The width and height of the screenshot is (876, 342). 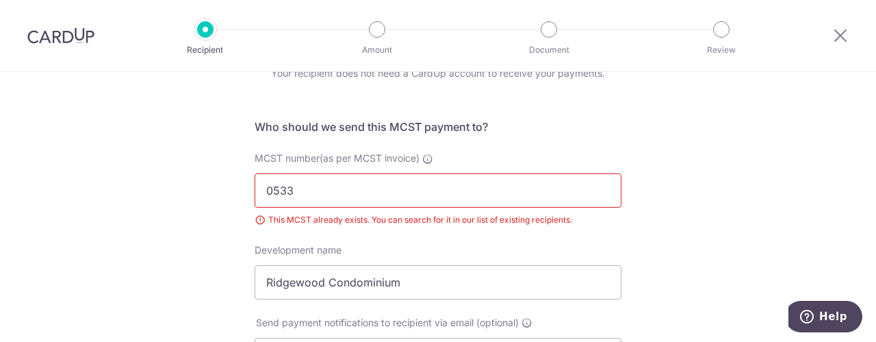 I want to click on div: This MCST already exists. You can search for it in our list of existing recipients., so click(x=438, y=220).